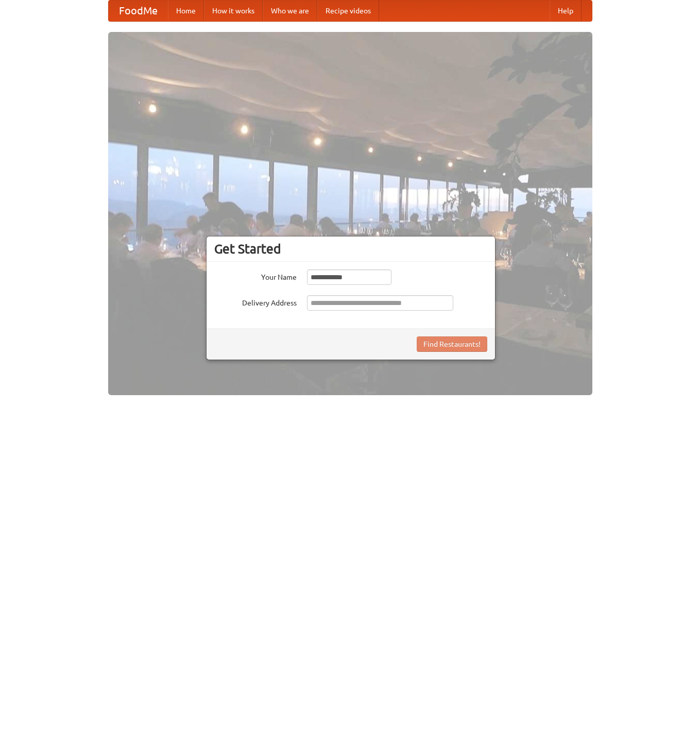 Image resolution: width=700 pixels, height=729 pixels. Describe the element at coordinates (139, 11) in the screenshot. I see `a: FoodMe` at that location.